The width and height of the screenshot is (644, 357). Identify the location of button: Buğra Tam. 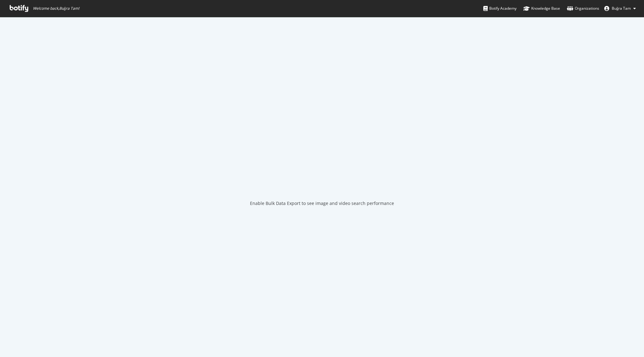
(620, 9).